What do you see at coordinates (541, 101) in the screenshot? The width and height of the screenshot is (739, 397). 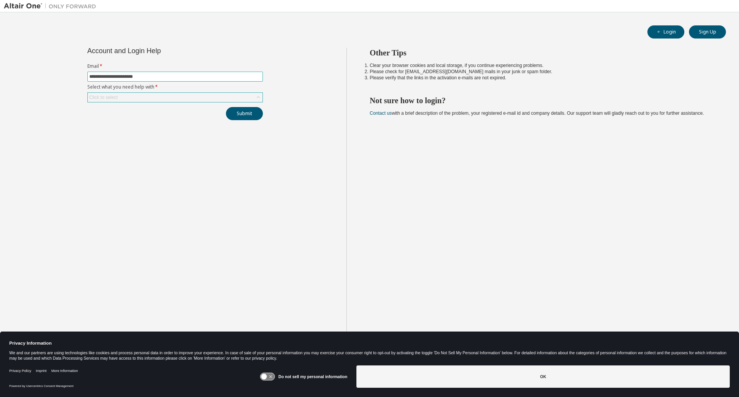 I see `h2: Not sure how to login?` at bounding box center [541, 101].